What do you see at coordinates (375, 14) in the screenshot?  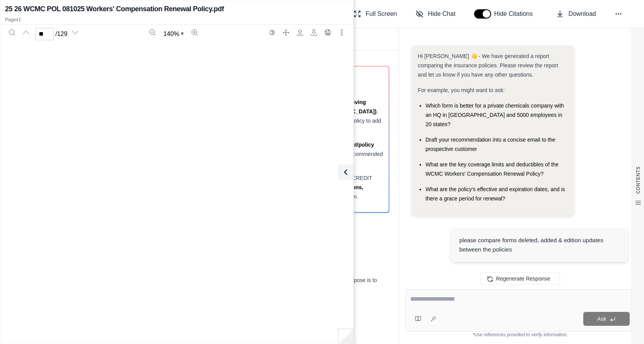 I see `button: Full Screen` at bounding box center [375, 14].